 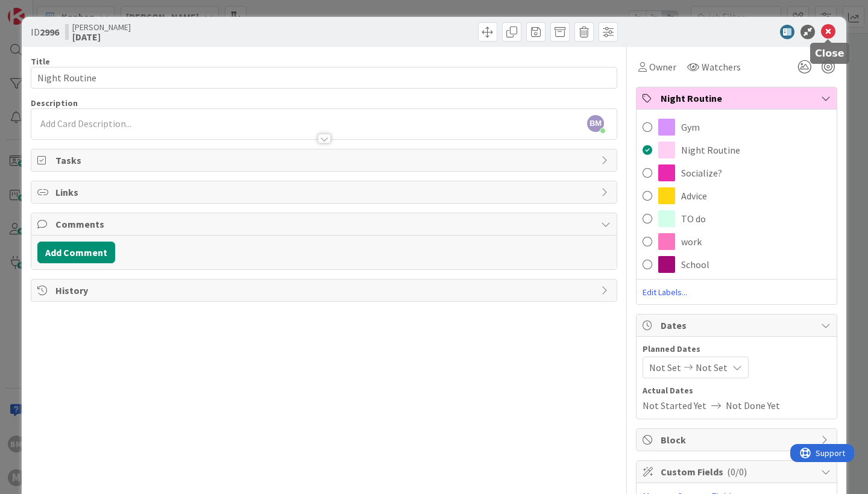 What do you see at coordinates (737, 292) in the screenshot?
I see `span: Edit Labels...` at bounding box center [737, 292].